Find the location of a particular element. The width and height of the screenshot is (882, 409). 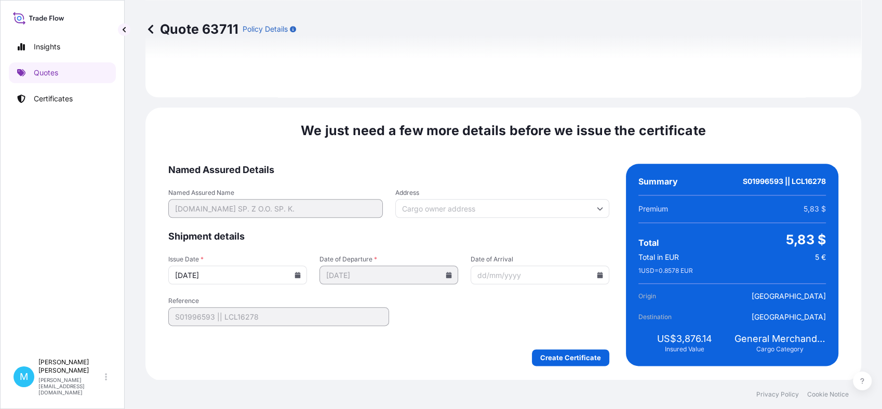

span: S01996593 || LCL16278 is located at coordinates (784, 181).